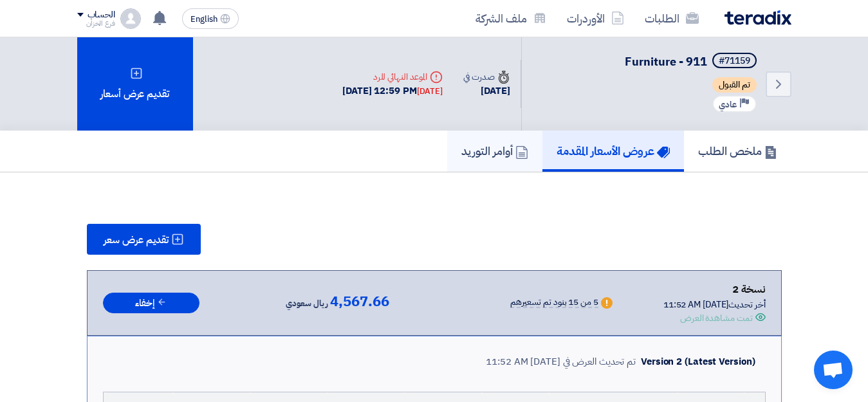 Image resolution: width=868 pixels, height=402 pixels. Describe the element at coordinates (136, 240) in the screenshot. I see `span: تقديم عرض سعر` at that location.